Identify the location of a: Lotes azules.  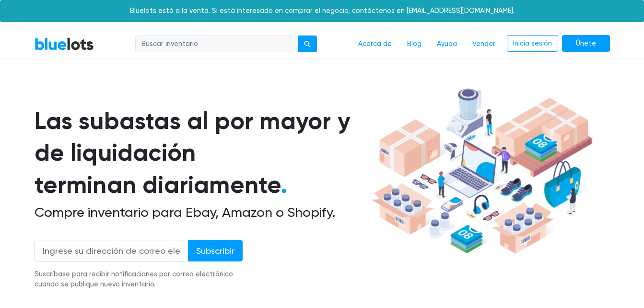
(64, 43).